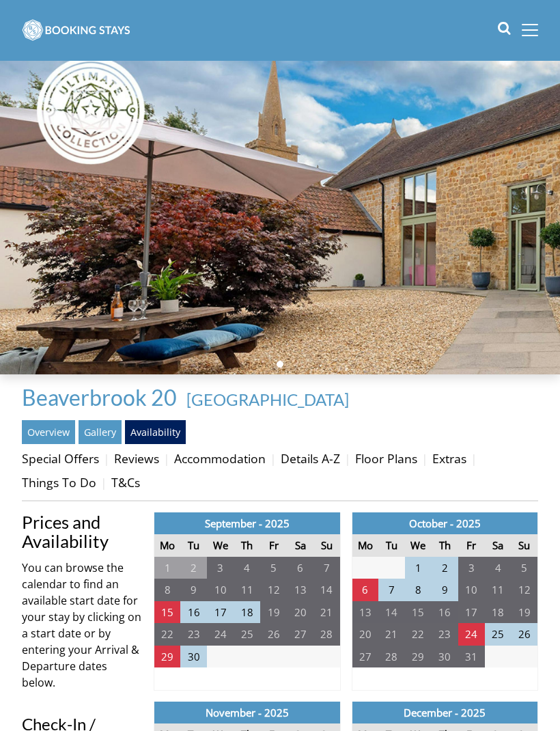 Image resolution: width=560 pixels, height=731 pixels. I want to click on th: December - 2025, so click(444, 712).